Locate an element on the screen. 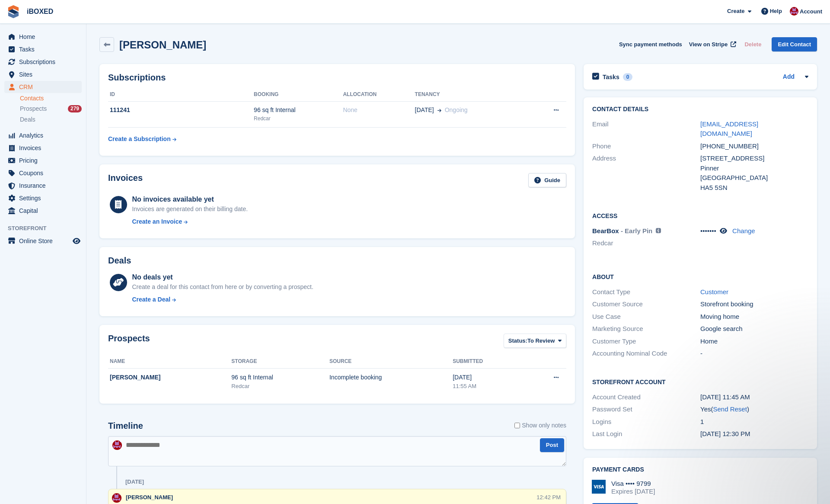 This screenshot has height=504, width=830. span: BearBox is located at coordinates (606, 231).